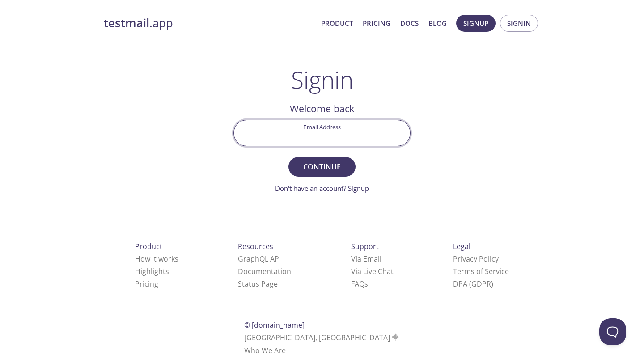 The height and width of the screenshot is (363, 644). I want to click on strong: testmail, so click(127, 22).